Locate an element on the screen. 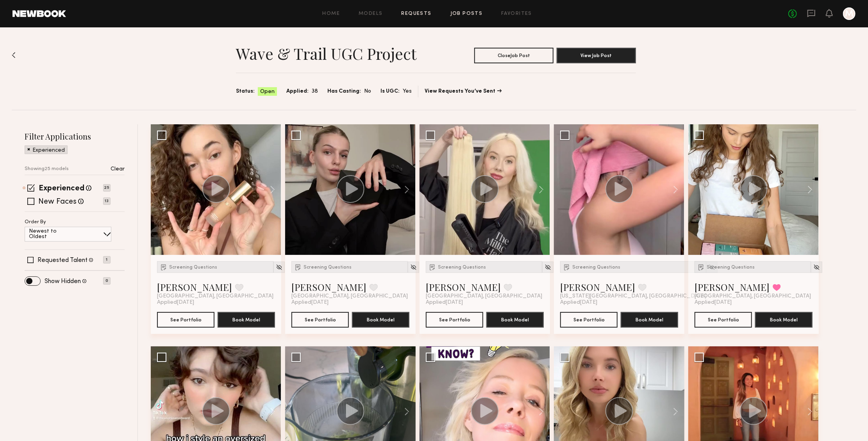 This screenshot has width=868, height=441. span: Has Casting: is located at coordinates (344, 92).